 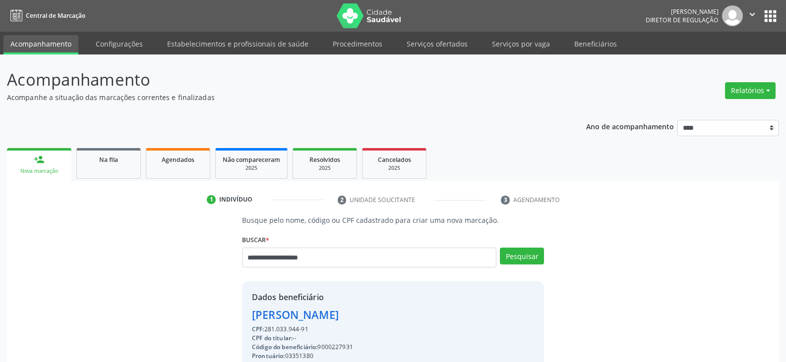 What do you see at coordinates (119, 44) in the screenshot?
I see `a: Configurações` at bounding box center [119, 44].